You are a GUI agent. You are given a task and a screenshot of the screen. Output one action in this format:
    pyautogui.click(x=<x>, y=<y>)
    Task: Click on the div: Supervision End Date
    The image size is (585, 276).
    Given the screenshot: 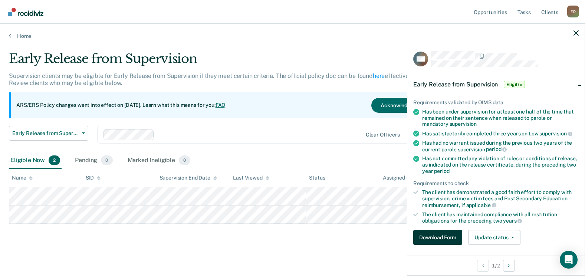 What is the action you would take?
    pyautogui.click(x=188, y=178)
    